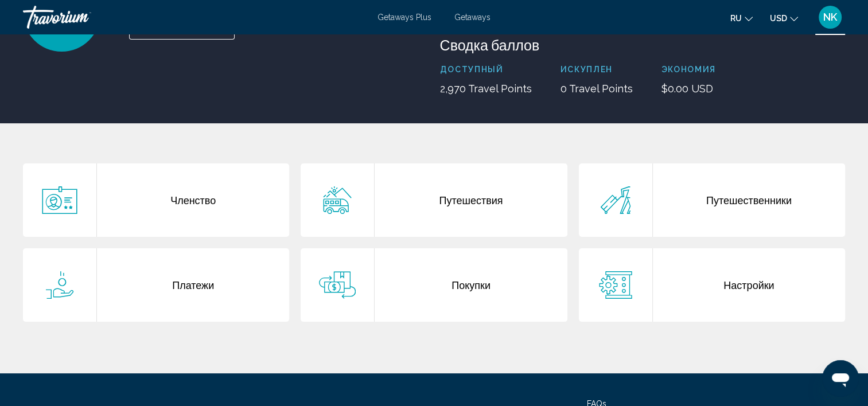 The image size is (868, 406). I want to click on div: Платежи, so click(193, 286).